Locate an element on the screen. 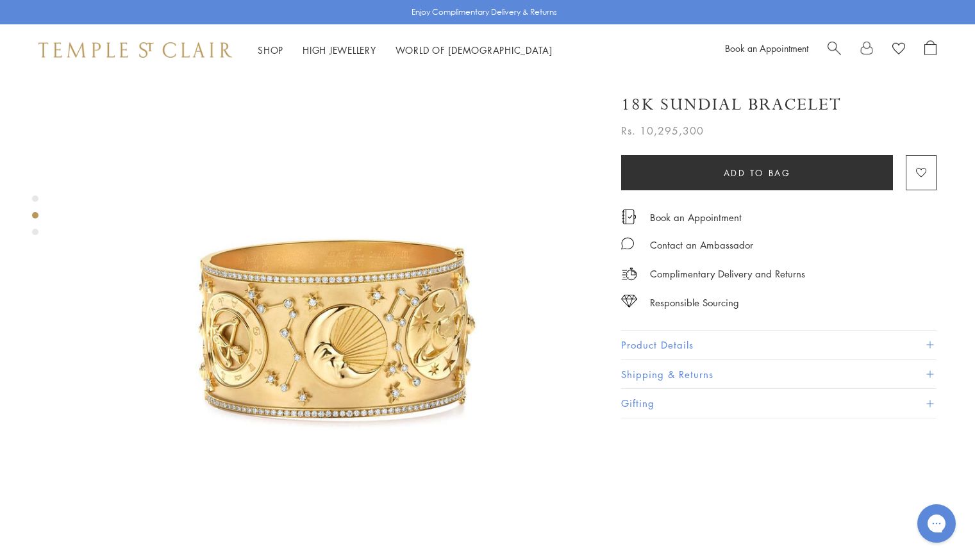  img: Temple St. Clair is located at coordinates (135, 50).